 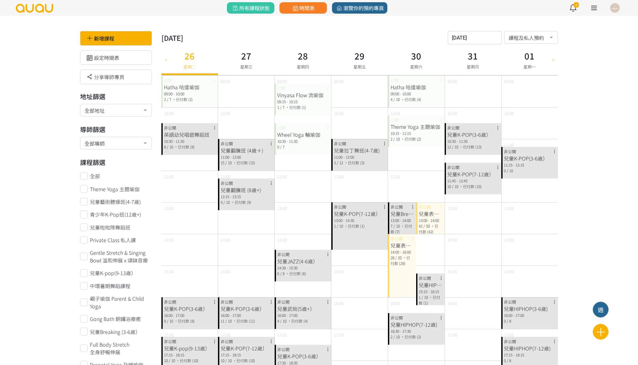 What do you see at coordinates (473, 181) in the screenshot?
I see `div: 11:45 - 12:45` at bounding box center [473, 181].